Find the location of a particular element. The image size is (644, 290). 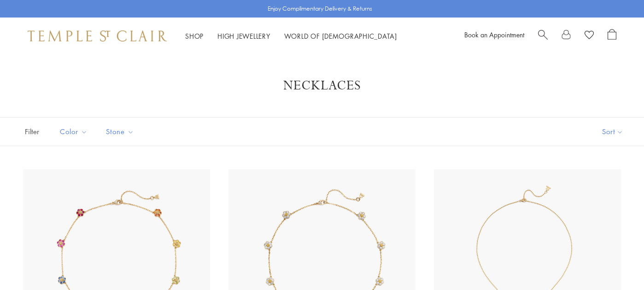

a: Search is located at coordinates (543, 36).